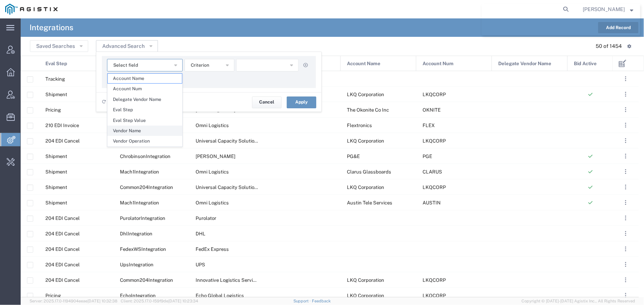  Describe the element at coordinates (145, 131) in the screenshot. I see `span: Vendor Name` at that location.